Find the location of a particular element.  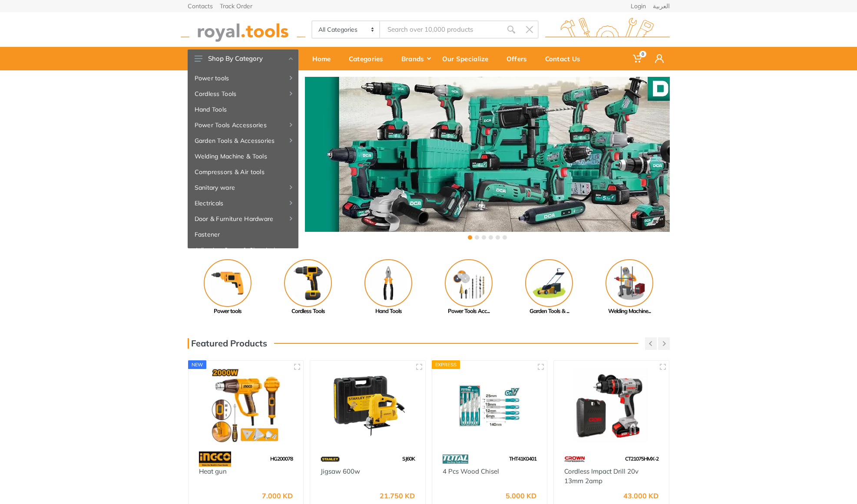

span: CT21075HMX-2 is located at coordinates (641, 458).